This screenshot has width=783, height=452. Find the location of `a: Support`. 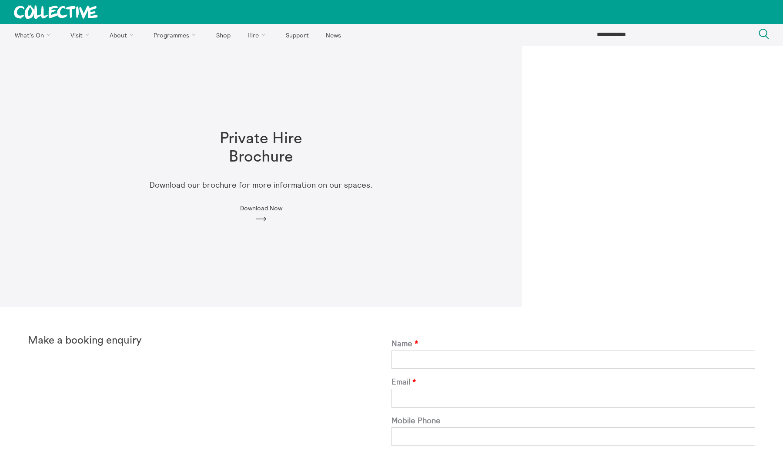

a: Support is located at coordinates (297, 35).